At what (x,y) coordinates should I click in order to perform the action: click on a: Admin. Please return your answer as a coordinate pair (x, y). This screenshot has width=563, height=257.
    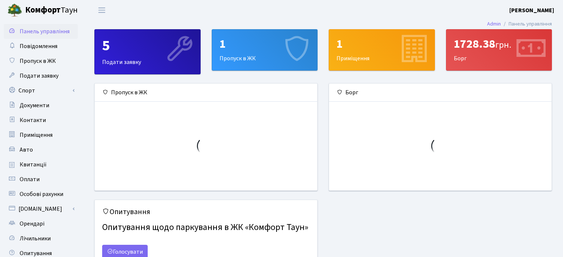
    Looking at the image, I should click on (494, 24).